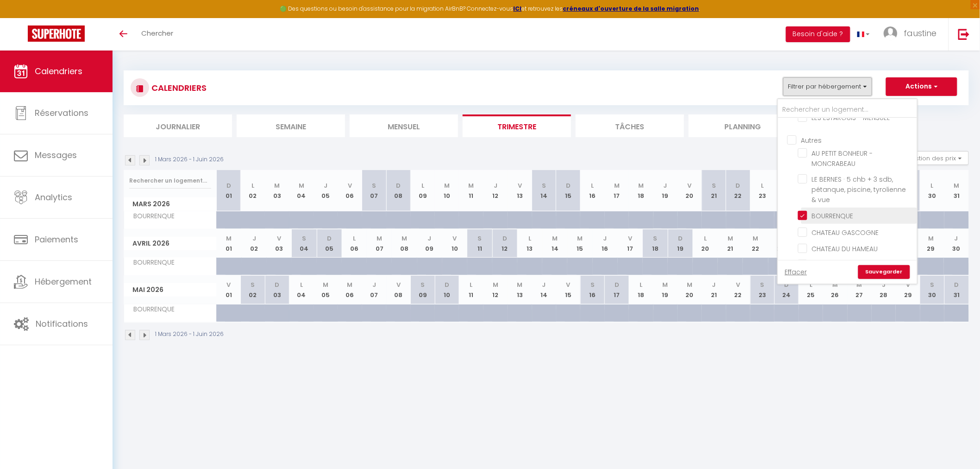 The height and width of the screenshot is (469, 980). What do you see at coordinates (518, 8) in the screenshot?
I see `a: ICI` at bounding box center [518, 8].